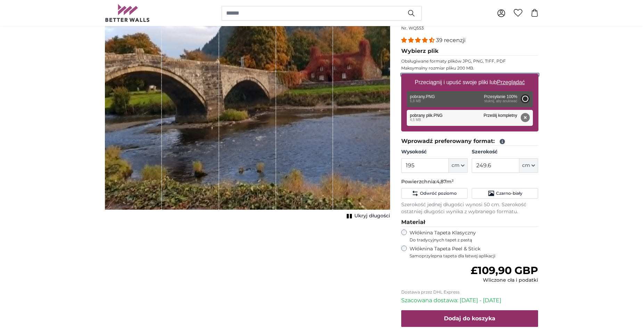 The width and height of the screenshot is (643, 329). What do you see at coordinates (470, 141) in the screenshot?
I see `legend: Wprowadź preferowany format:` at bounding box center [470, 141].